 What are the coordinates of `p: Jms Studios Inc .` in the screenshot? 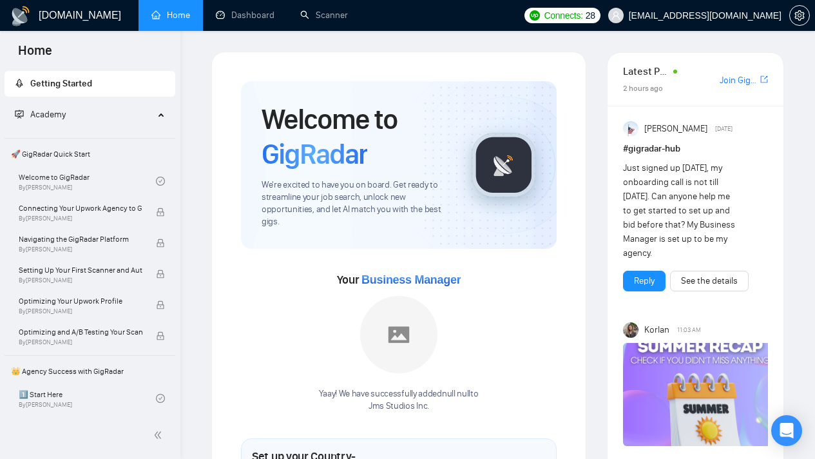 It's located at (398, 406).